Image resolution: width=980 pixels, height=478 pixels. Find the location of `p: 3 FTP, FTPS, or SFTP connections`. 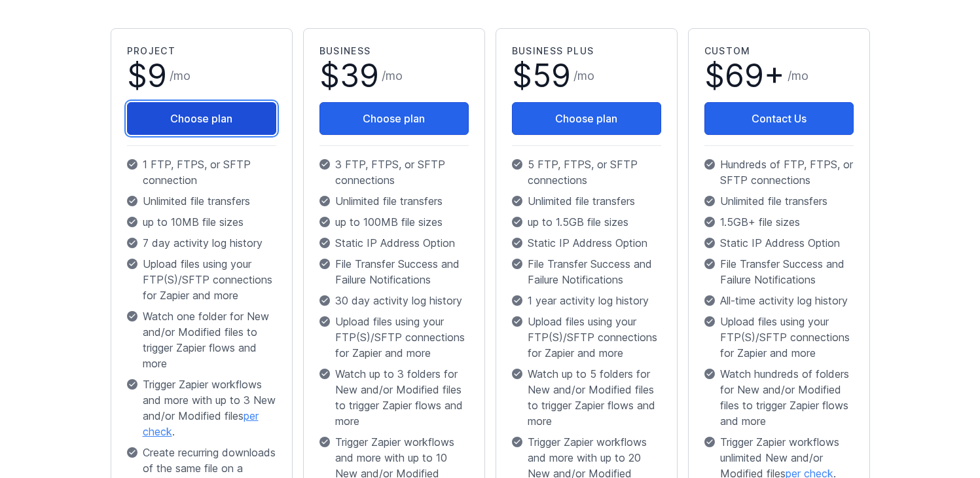

p: 3 FTP, FTPS, or SFTP connections is located at coordinates (394, 172).